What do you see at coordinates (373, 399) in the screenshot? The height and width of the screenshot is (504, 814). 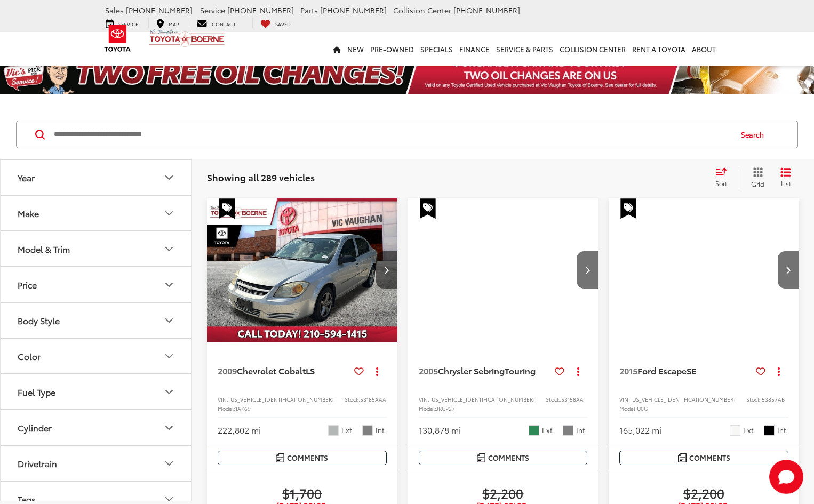 I see `span: 53185AAA` at bounding box center [373, 399].